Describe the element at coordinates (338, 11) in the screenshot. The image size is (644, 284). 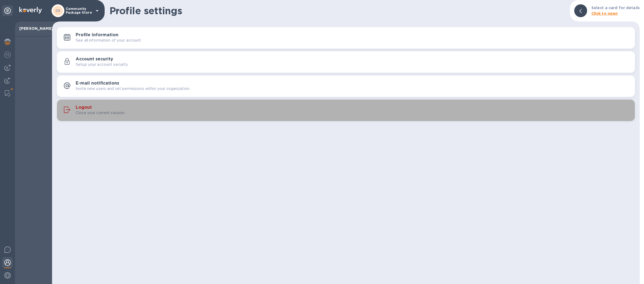
I see `h1: Profile settings` at that location.